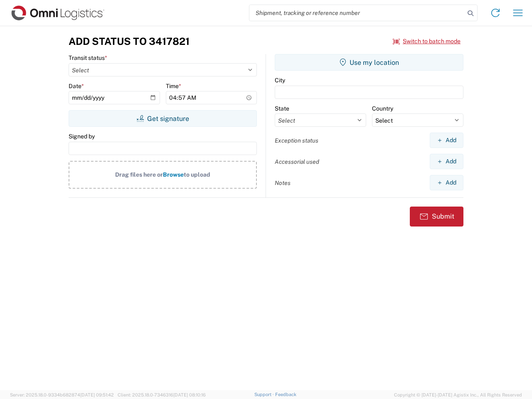 This screenshot has width=532, height=399. Describe the element at coordinates (62, 395) in the screenshot. I see `span: Server: 2025.18.0-9334b682874` at that location.